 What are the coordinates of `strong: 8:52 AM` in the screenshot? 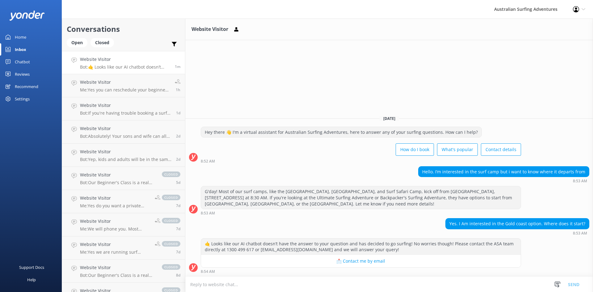 It's located at (208, 161).